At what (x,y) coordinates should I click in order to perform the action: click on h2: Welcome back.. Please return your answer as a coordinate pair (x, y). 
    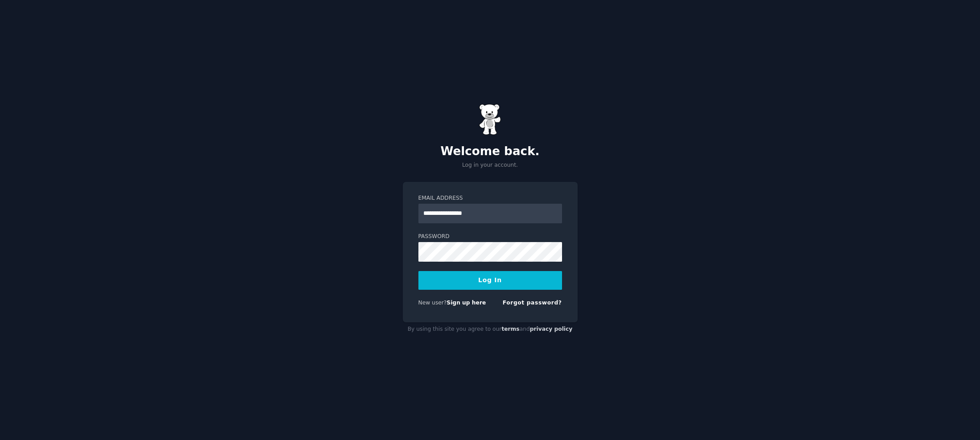
    Looking at the image, I should click on (490, 152).